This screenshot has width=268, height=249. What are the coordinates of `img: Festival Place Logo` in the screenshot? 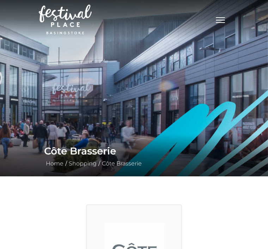 It's located at (65, 19).